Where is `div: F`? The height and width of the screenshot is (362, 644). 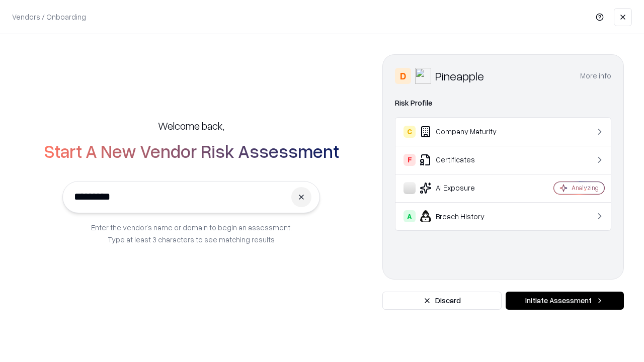
div: F is located at coordinates (410, 160).